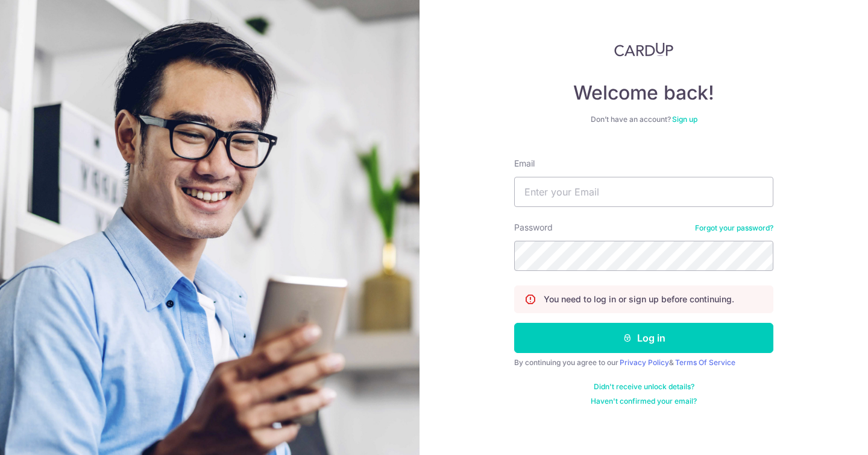  I want to click on img: CardUp Logo, so click(644, 50).